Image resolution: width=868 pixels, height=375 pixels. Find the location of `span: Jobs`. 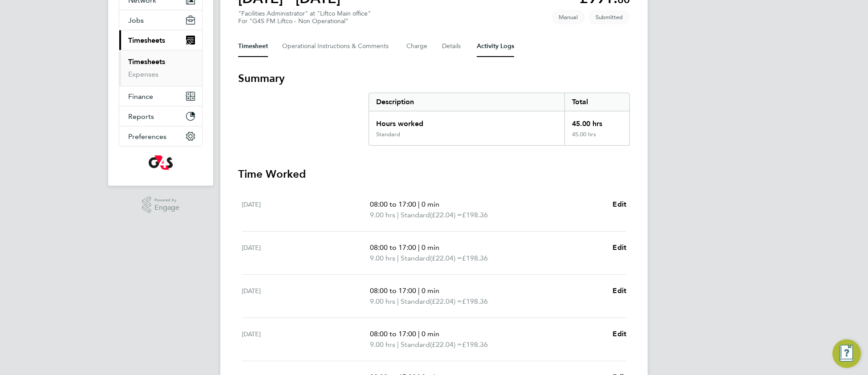

span: Jobs is located at coordinates (136, 20).